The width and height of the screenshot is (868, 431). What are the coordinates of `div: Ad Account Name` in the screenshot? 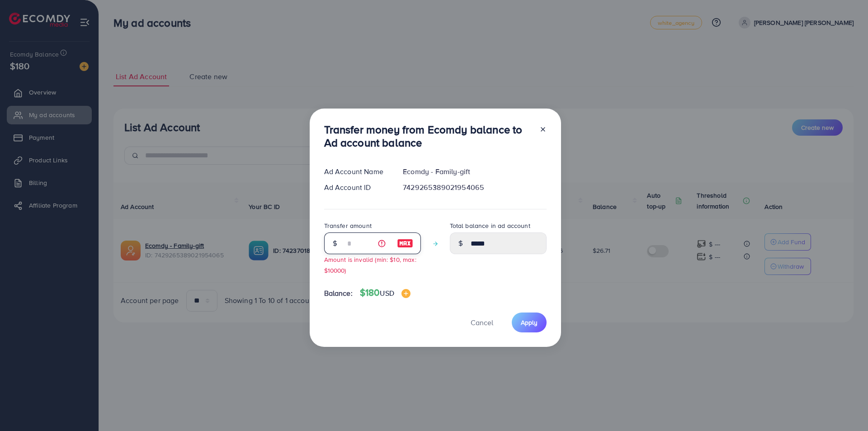 It's located at (356, 171).